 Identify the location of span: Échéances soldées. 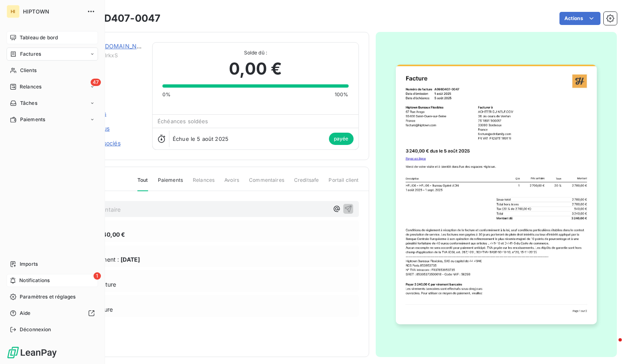
(183, 121).